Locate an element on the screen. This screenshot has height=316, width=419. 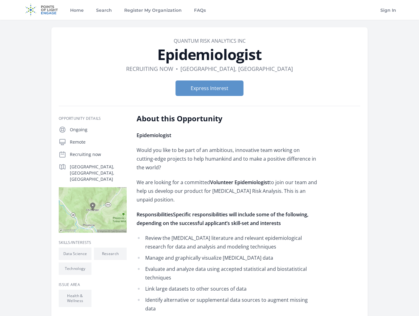
strong: Epidemiologist is located at coordinates (154, 135).